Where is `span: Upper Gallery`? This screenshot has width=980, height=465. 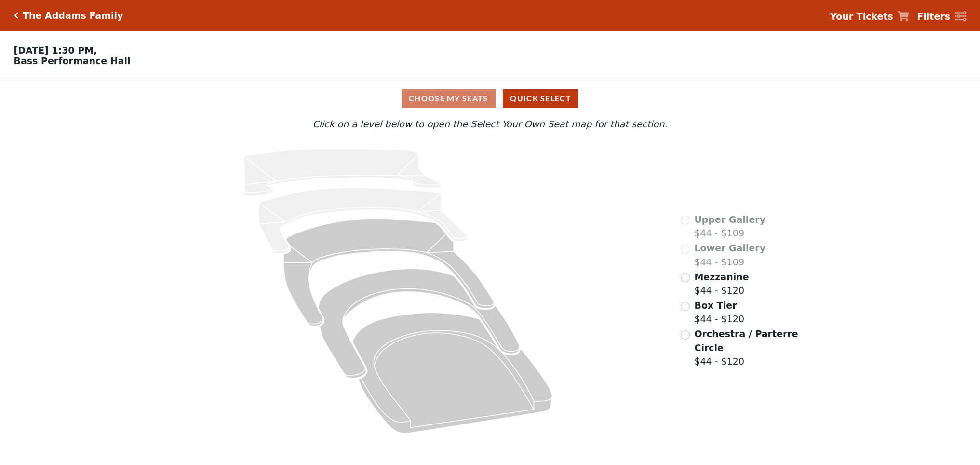
span: Upper Gallery is located at coordinates (730, 219).